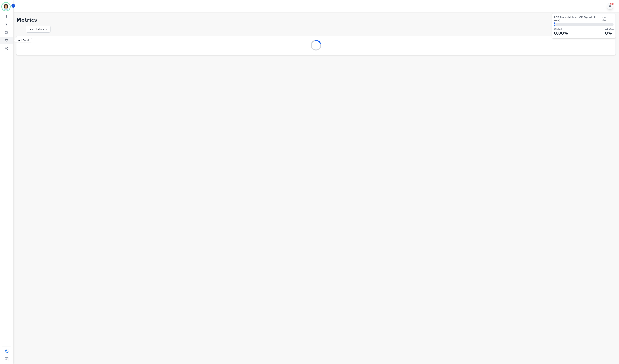  I want to click on p: LOB Goal, so click(610, 29).